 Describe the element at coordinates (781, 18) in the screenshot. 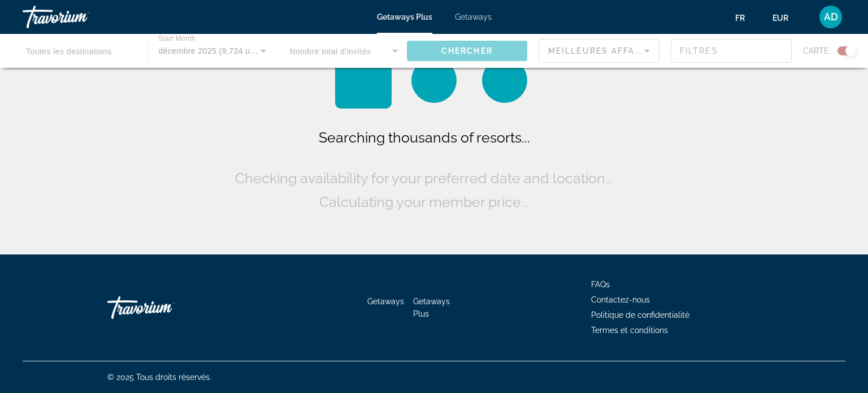

I see `span: EUR` at that location.